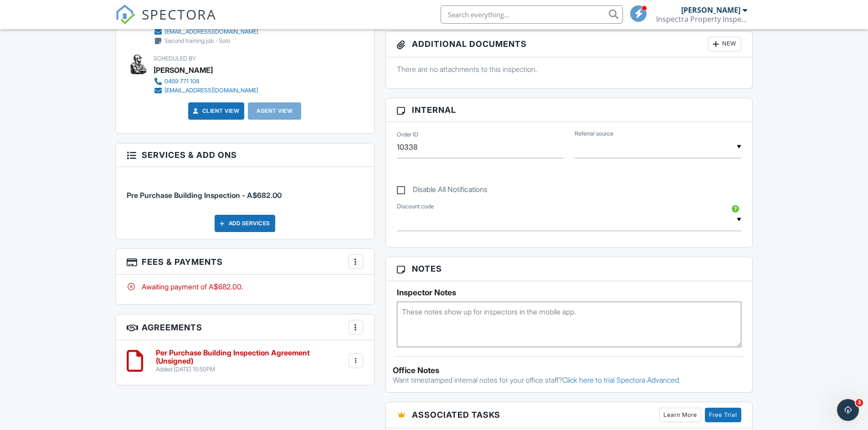 The image size is (868, 430). I want to click on img: The Best Home Inspection Software - Spectora, so click(125, 14).